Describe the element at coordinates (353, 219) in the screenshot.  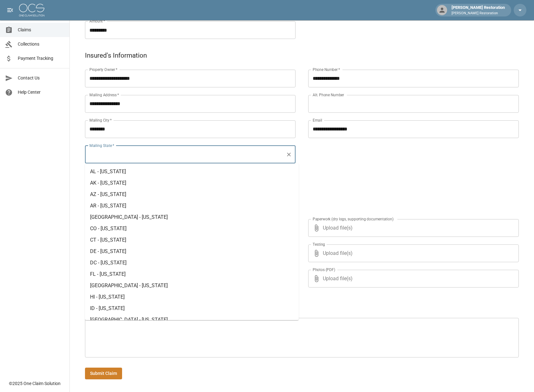
I see `label: Paperwork (dry logs, supporting documentation)` at that location.